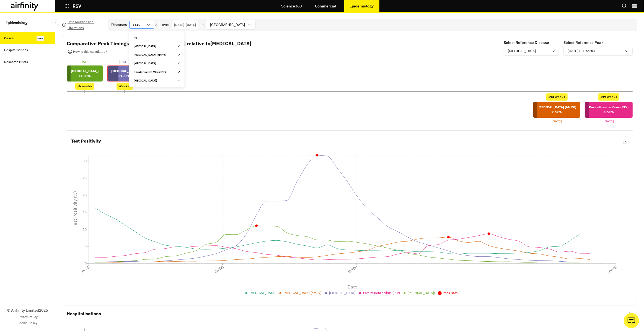 The width and height of the screenshot is (644, 331). I want to click on tspan: 20, so click(85, 195).